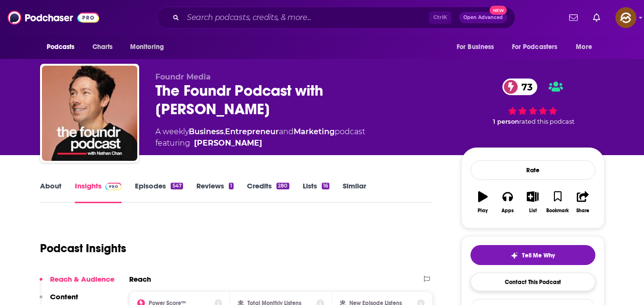  What do you see at coordinates (103, 47) in the screenshot?
I see `span: Charts` at bounding box center [103, 47].